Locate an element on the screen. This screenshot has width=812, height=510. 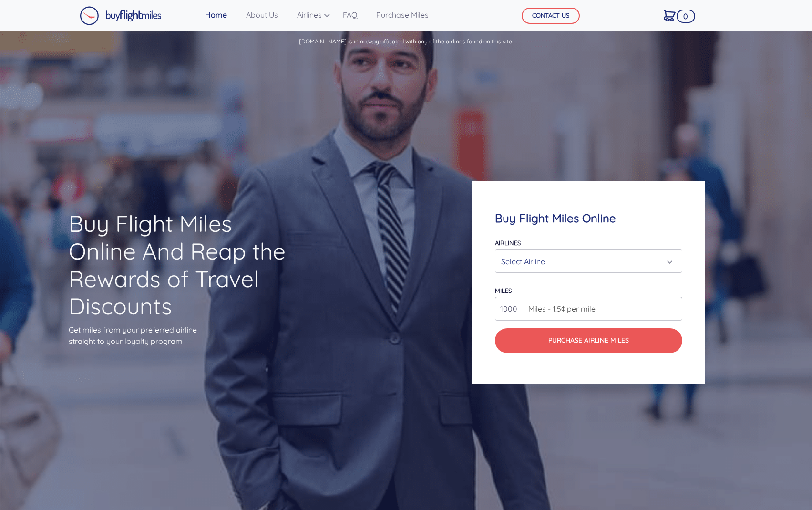
img: Cart is located at coordinates (670, 16).